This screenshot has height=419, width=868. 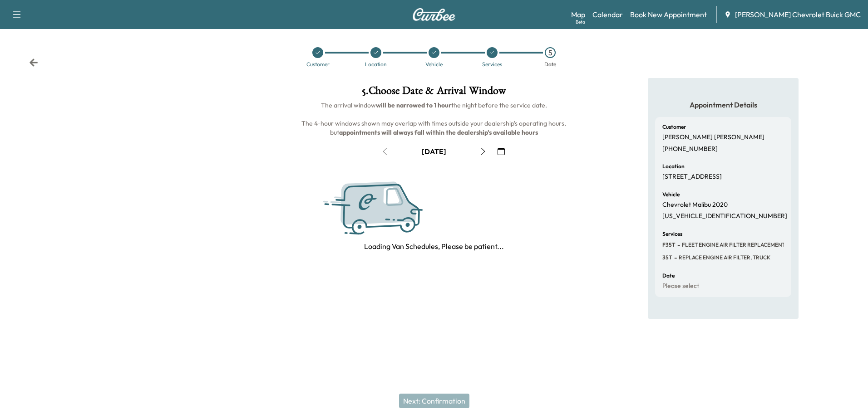 I want to click on b: will be narrowed to 1 hour, so click(x=413, y=105).